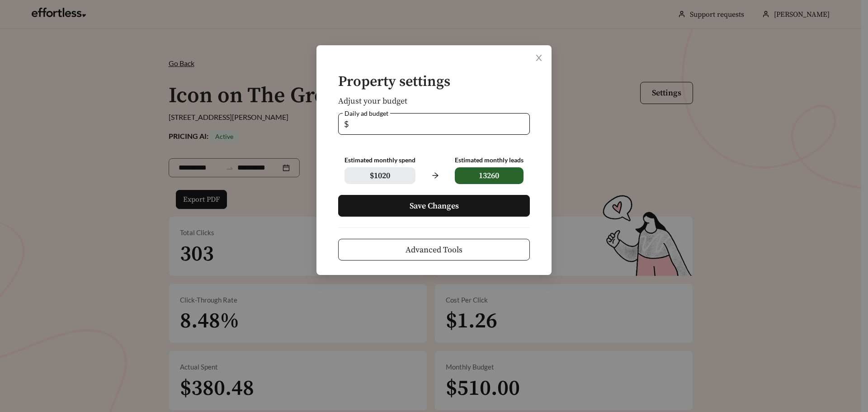 The height and width of the screenshot is (412, 868). Describe the element at coordinates (489, 175) in the screenshot. I see `span: 13260` at that location.